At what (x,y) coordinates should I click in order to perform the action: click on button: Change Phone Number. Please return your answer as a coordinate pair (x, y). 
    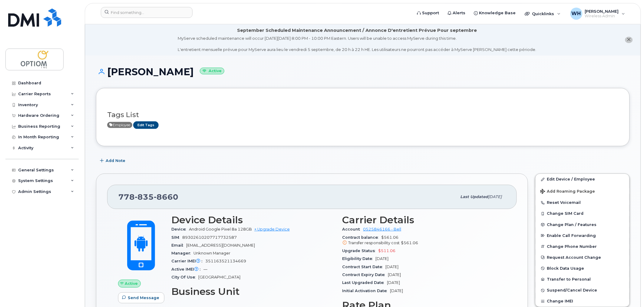
    Looking at the image, I should click on (583, 246).